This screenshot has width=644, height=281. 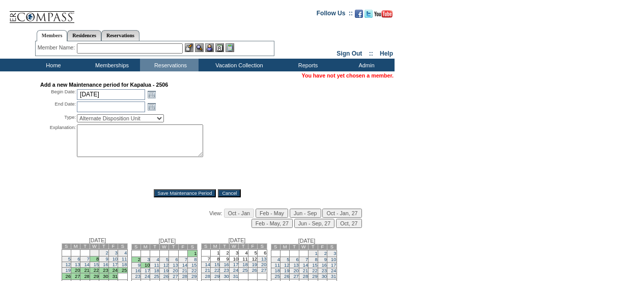 What do you see at coordinates (52, 35) in the screenshot?
I see `a: Members` at bounding box center [52, 35].